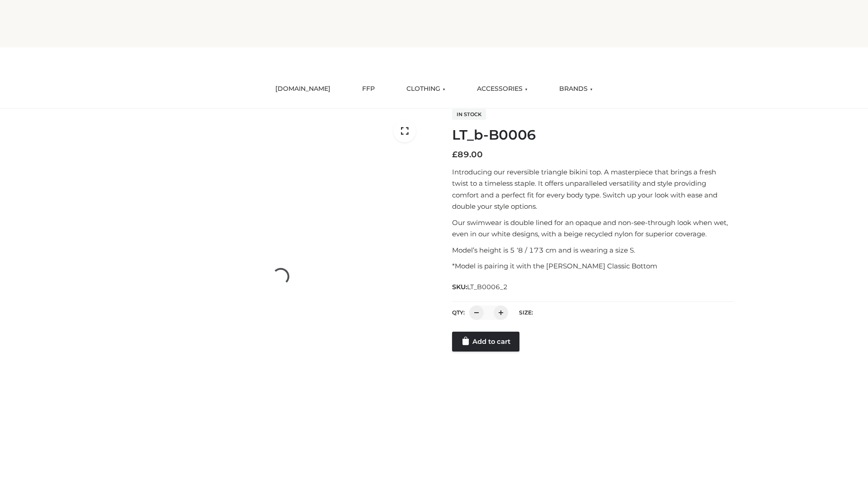 Image resolution: width=868 pixels, height=488 pixels. What do you see at coordinates (480, 287) in the screenshot?
I see `span: SKU:` at bounding box center [480, 287].